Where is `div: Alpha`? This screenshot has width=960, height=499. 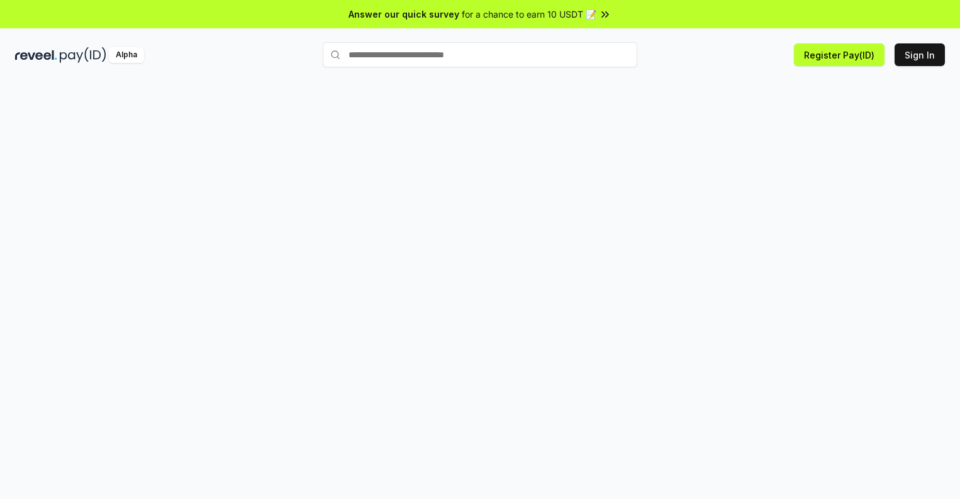
div: Alpha is located at coordinates (126, 55).